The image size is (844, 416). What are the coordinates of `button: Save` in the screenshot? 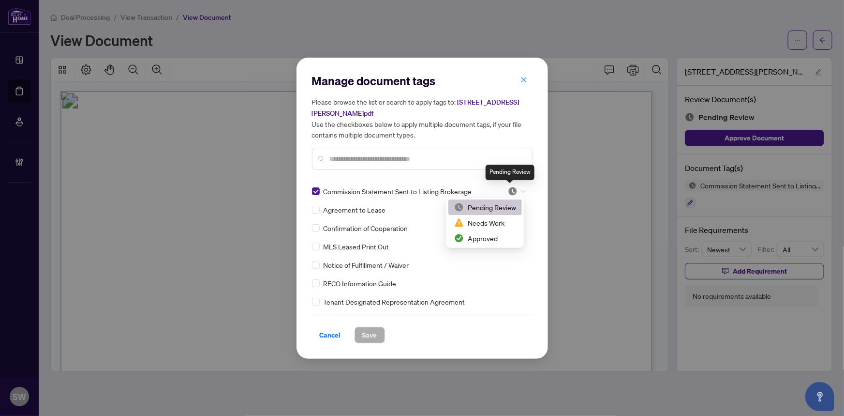 It's located at (370, 335).